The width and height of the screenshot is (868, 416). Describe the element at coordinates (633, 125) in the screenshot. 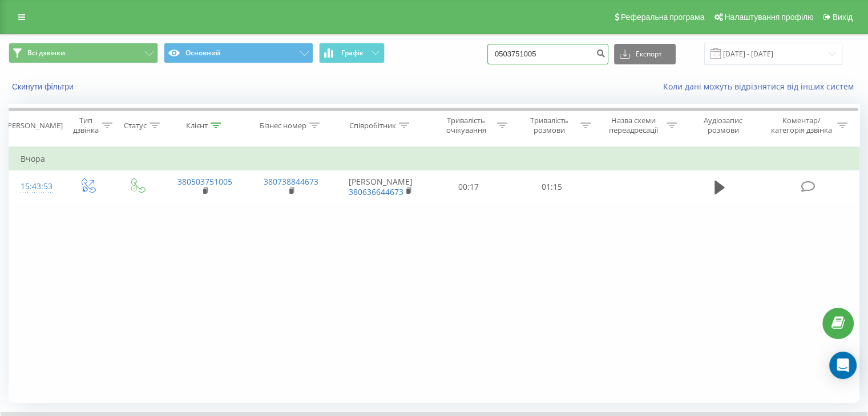

I see `div: Назва схеми переадресації` at that location.